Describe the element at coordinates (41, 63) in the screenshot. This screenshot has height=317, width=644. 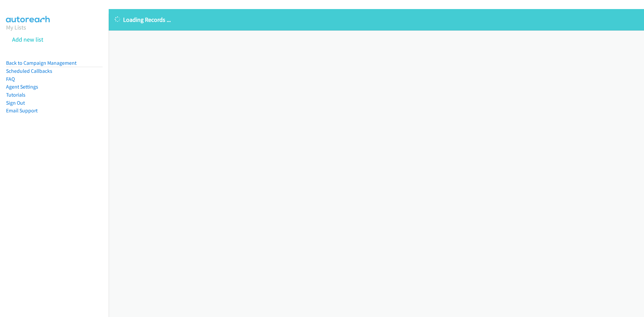
I see `a: Back to Campaign Management` at that location.